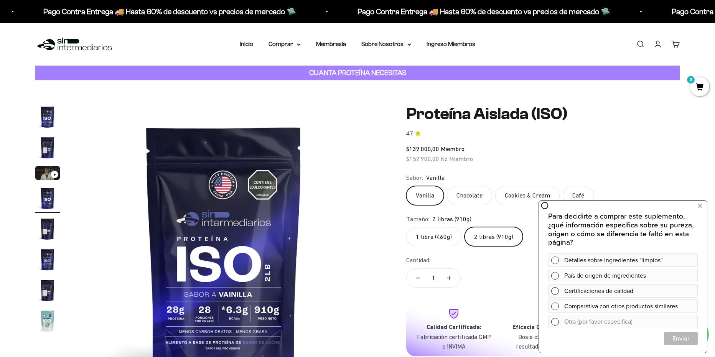 Image resolution: width=715 pixels, height=357 pixels. I want to click on strong: Calidad Certificada:, so click(454, 327).